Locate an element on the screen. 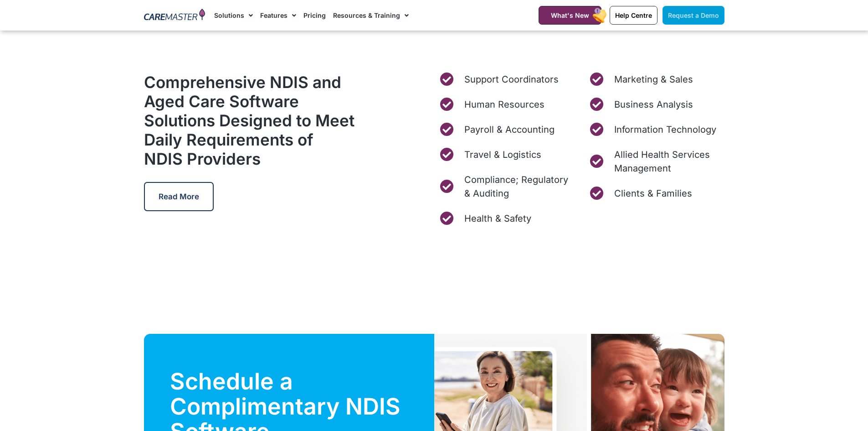 This screenshot has height=431, width=868. span: Help Centre is located at coordinates (633, 15).